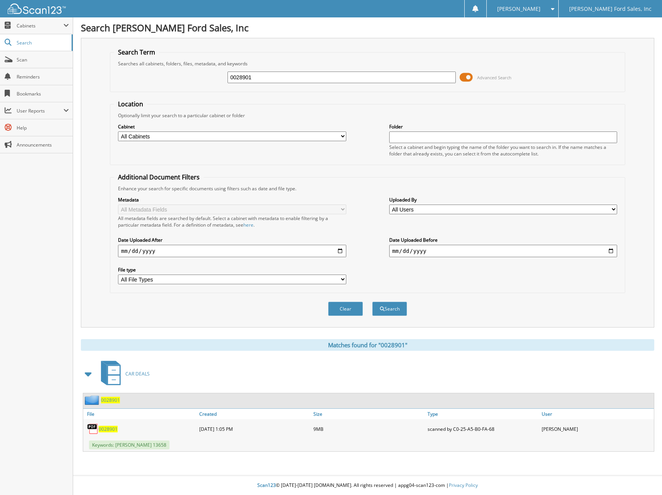 This screenshot has height=495, width=662. I want to click on a: Created, so click(254, 414).